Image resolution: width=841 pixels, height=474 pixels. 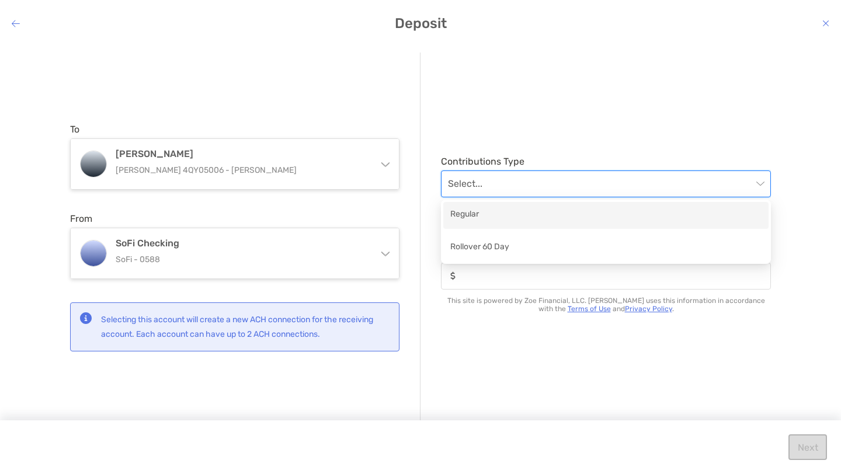 I want to click on img: SoFi Checking, so click(x=93, y=253).